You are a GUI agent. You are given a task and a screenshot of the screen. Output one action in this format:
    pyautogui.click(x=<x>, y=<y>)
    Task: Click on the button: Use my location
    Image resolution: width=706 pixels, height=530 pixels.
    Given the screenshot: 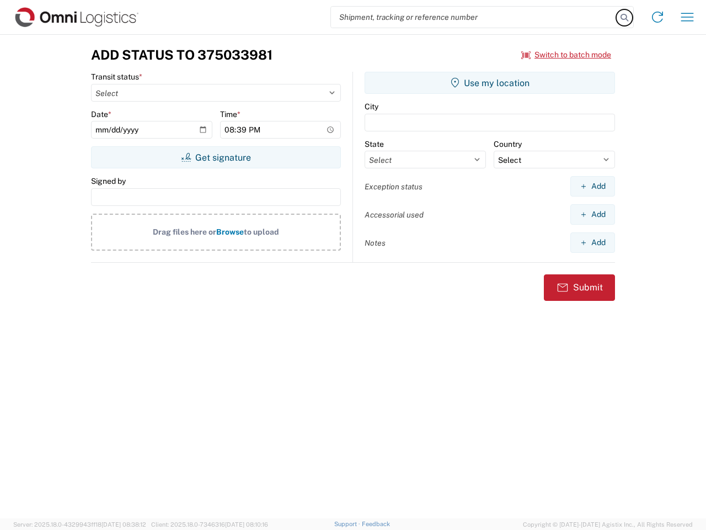 What is the action you would take?
    pyautogui.click(x=490, y=83)
    